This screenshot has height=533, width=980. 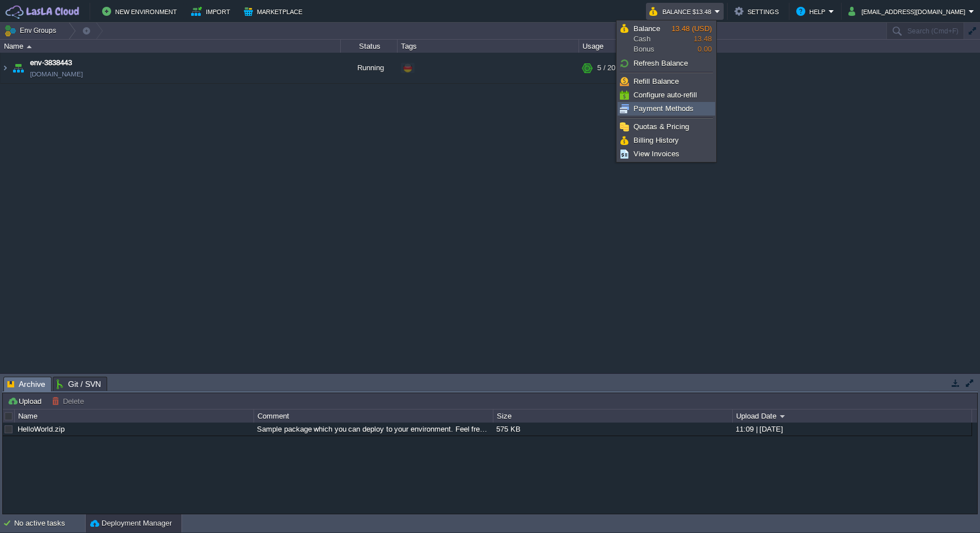 I want to click on button: Import, so click(x=212, y=12).